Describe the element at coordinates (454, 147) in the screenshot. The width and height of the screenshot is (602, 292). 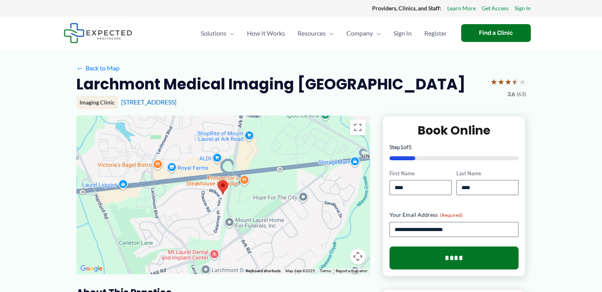
I see `p: Step of` at that location.